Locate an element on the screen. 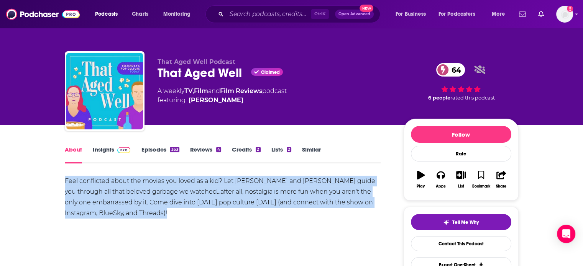  img: Podchaser Pro is located at coordinates (124, 150).